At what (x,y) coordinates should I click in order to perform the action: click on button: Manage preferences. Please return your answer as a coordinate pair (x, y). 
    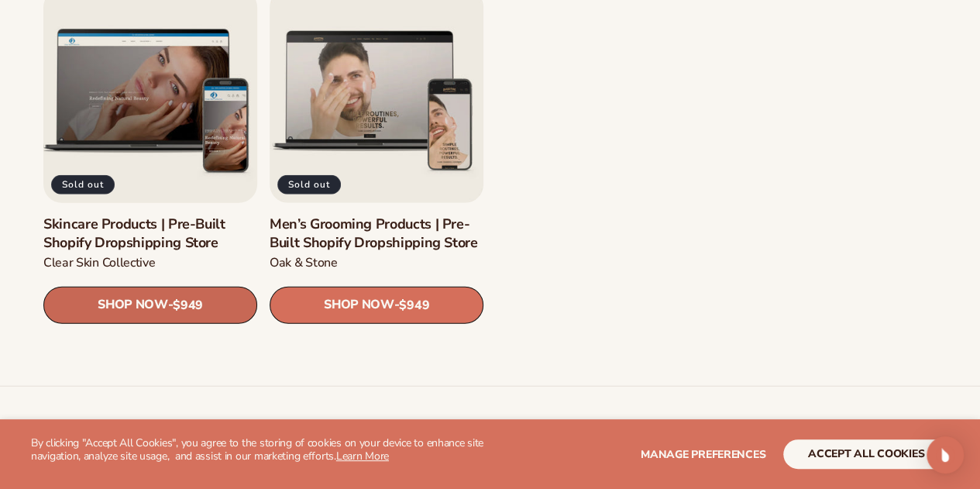
    Looking at the image, I should click on (703, 455).